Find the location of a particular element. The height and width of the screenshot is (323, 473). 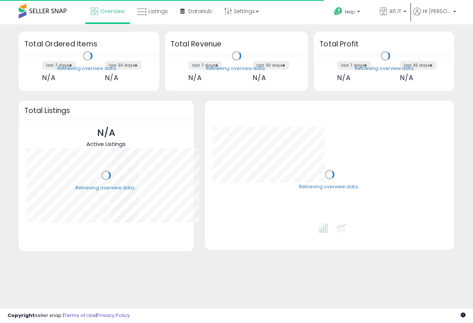

span: DataHub is located at coordinates (200, 11).